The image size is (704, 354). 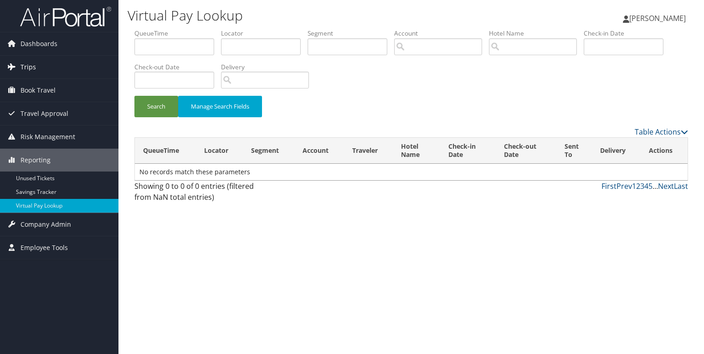 What do you see at coordinates (616, 150) in the screenshot?
I see `th: Delivery: activate to sort column ascending` at bounding box center [616, 150].